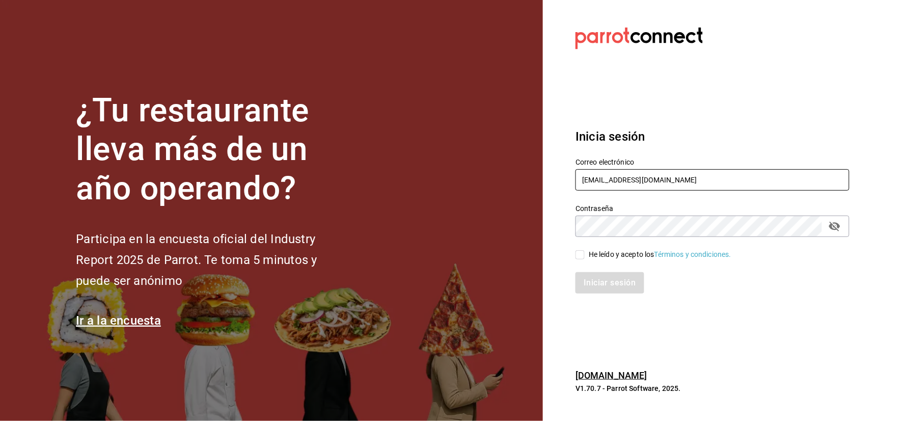  What do you see at coordinates (693, 254) in the screenshot?
I see `a: Términos y condiciones.` at bounding box center [693, 254].